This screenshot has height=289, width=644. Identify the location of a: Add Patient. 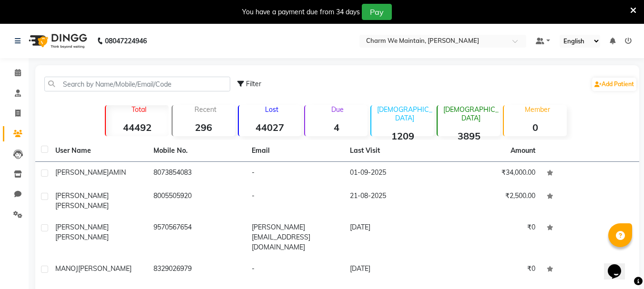
(614, 84).